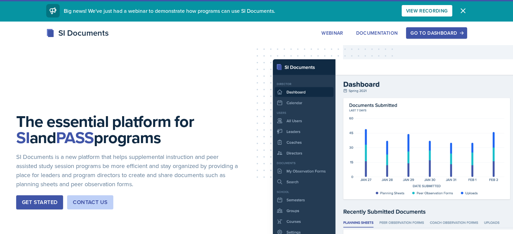 The height and width of the screenshot is (234, 513). I want to click on button: Go to Dashboard, so click(436, 33).